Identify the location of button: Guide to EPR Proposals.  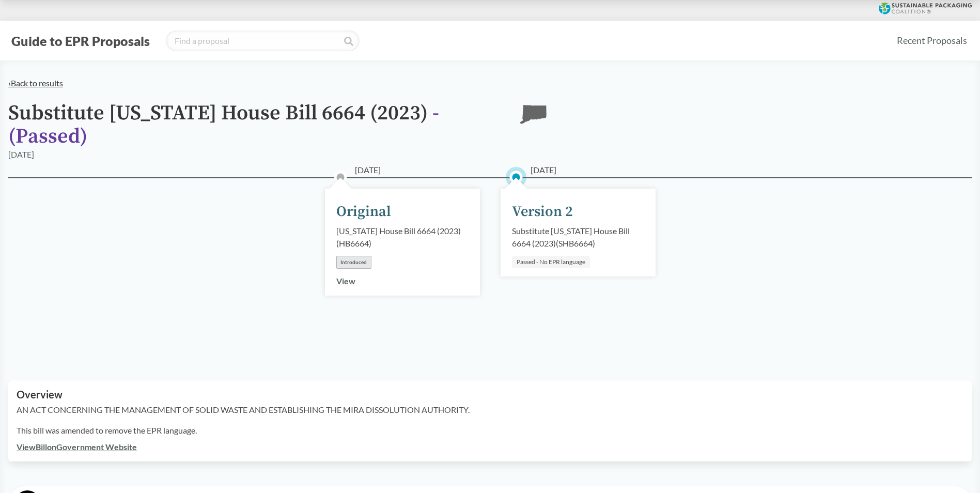
(81, 40).